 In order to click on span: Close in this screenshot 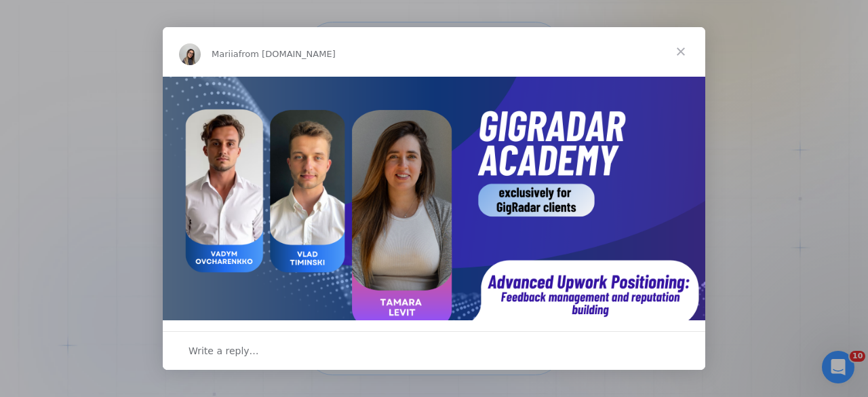, I will do `click(680, 51)`.